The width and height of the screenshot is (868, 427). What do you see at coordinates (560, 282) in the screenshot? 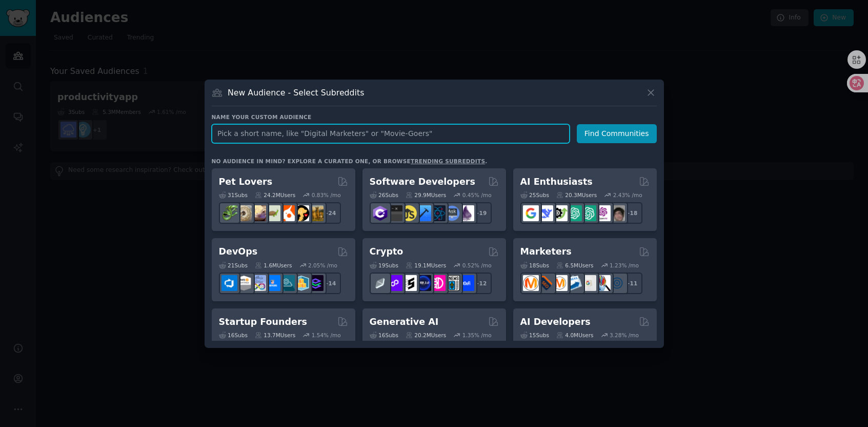
I see `img: AskMarketing` at bounding box center [560, 282].